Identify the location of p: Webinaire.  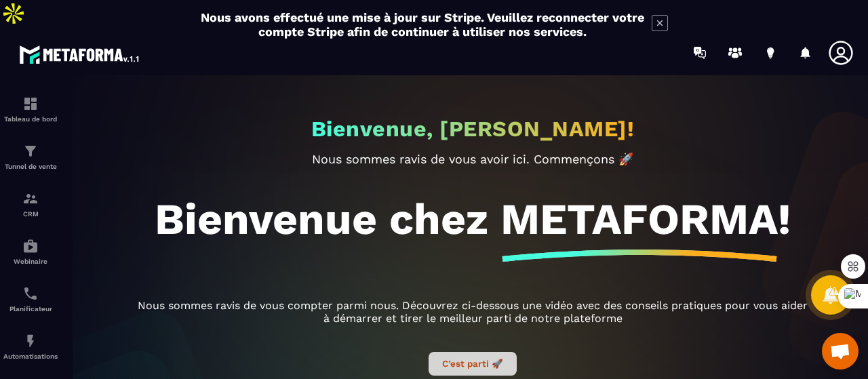
(30, 261).